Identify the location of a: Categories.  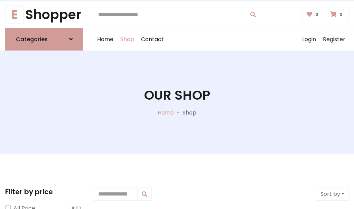
(44, 39).